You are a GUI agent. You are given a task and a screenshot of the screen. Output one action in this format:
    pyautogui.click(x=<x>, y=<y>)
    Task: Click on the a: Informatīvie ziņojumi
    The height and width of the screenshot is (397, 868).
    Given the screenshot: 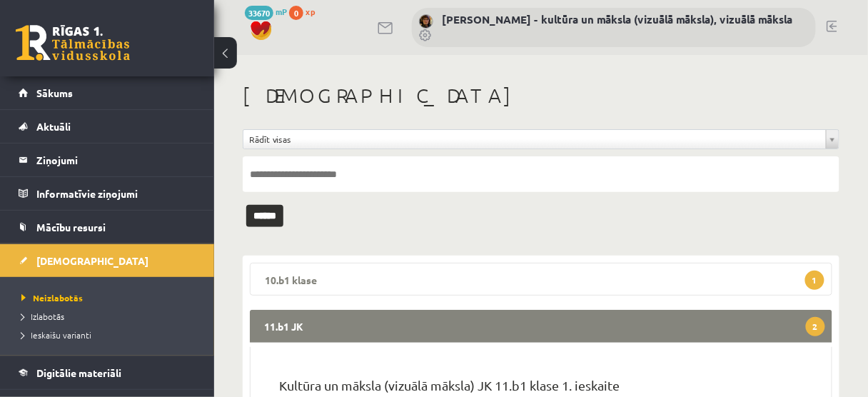 What is the action you would take?
    pyautogui.click(x=107, y=194)
    